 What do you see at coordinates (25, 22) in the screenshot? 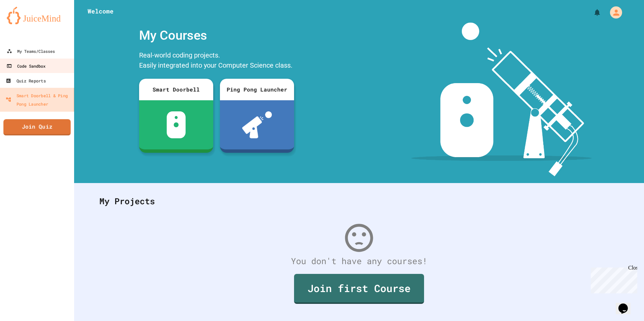
I see `div: Chat with us now!Close` at bounding box center [25, 22].